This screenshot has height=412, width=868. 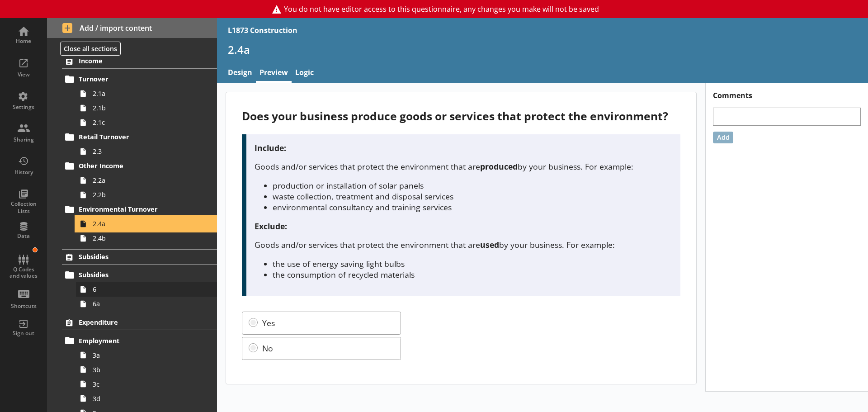 I want to click on li: Environmental Turnover2.4a2.4b, so click(x=141, y=224).